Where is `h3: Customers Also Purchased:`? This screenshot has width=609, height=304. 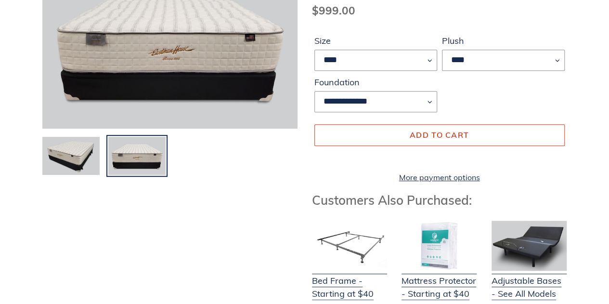
h3: Customers Also Purchased: is located at coordinates (440, 200).